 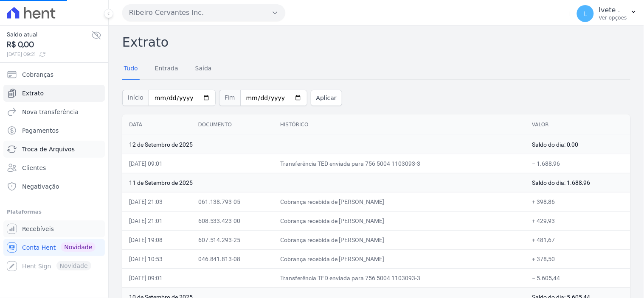 I want to click on a: Negativação, so click(x=54, y=187).